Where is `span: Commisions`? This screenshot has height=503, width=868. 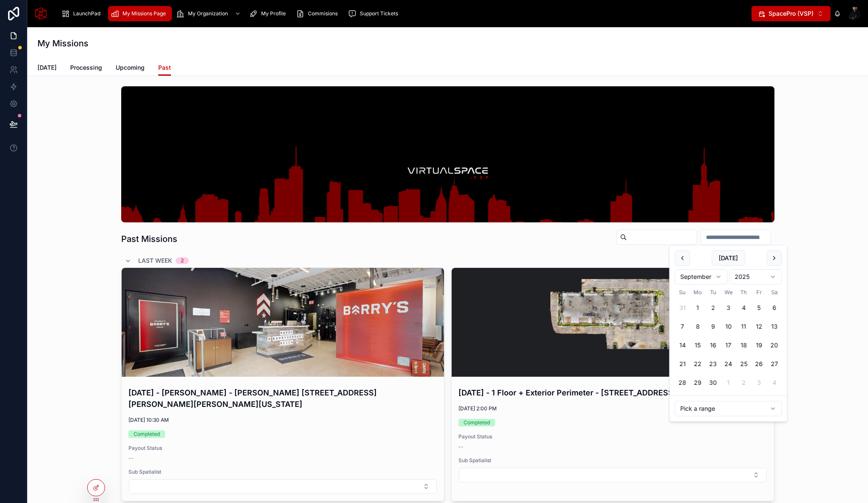
span: Commisions is located at coordinates (323, 13).